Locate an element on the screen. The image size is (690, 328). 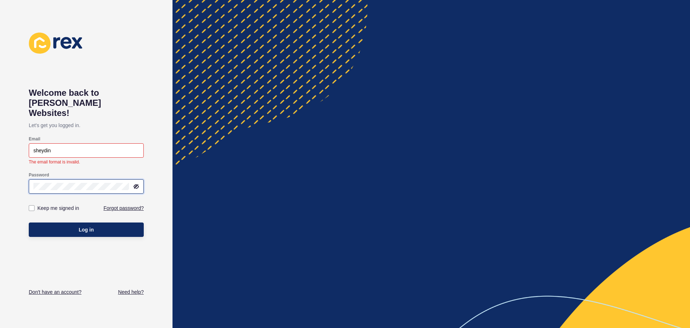
a: Need help? is located at coordinates (131, 292).